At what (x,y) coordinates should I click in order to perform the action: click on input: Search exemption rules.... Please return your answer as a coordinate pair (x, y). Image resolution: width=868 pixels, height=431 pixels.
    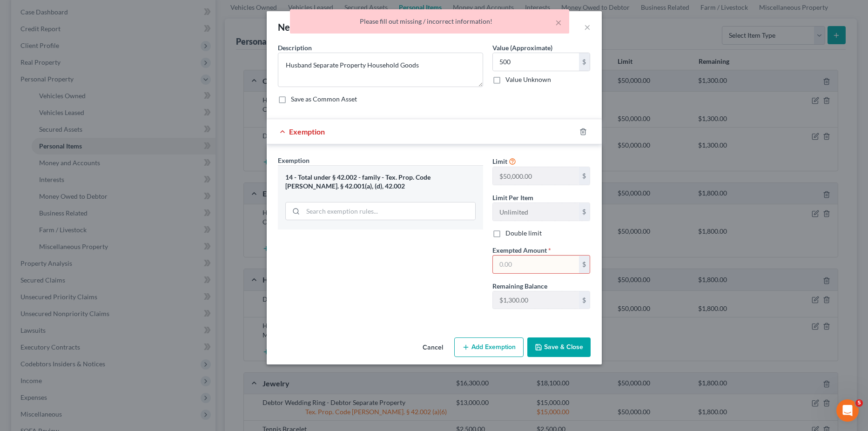
    Looking at the image, I should click on (389, 212).